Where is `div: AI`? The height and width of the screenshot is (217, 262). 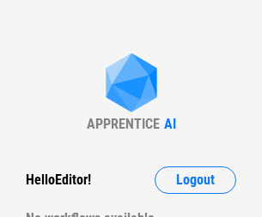 div: AI is located at coordinates (170, 124).